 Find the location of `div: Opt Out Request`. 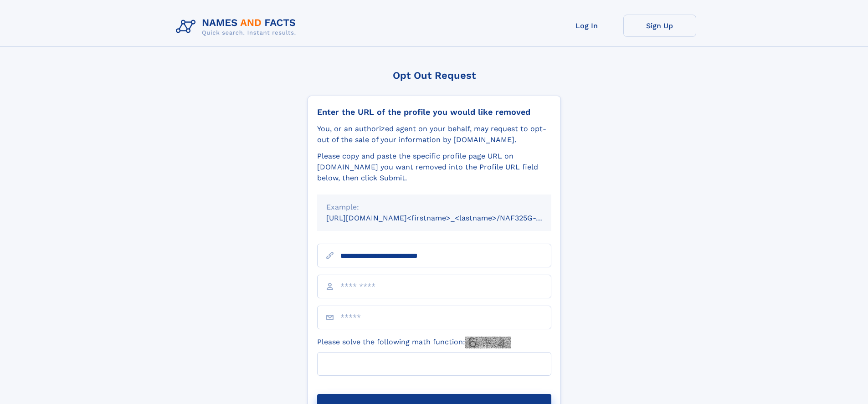

div: Opt Out Request is located at coordinates (434, 75).